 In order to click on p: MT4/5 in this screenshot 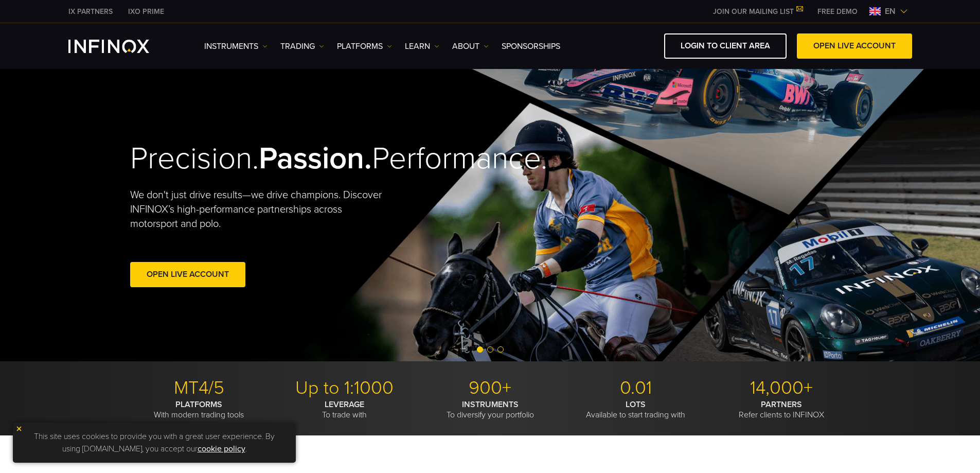, I will do `click(199, 388)`.